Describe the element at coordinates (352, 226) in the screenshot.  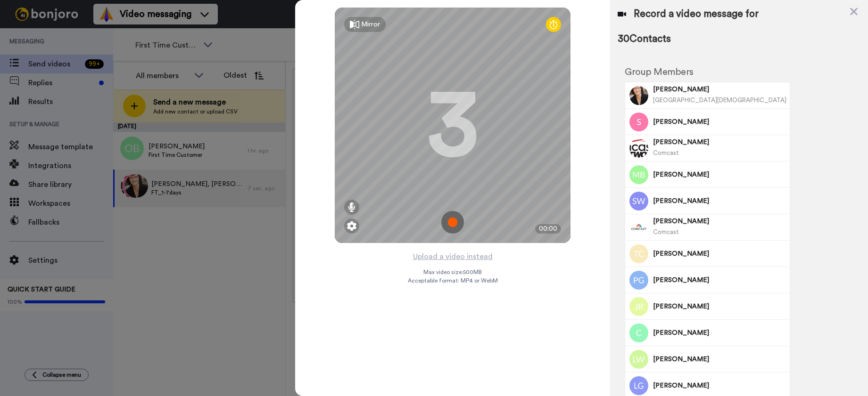
I see `img: ic_gear.svg` at that location.